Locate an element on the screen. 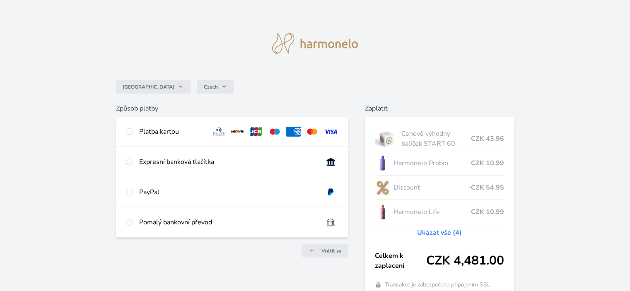 The height and width of the screenshot is (291, 630). img: discover.svg is located at coordinates (237, 132).